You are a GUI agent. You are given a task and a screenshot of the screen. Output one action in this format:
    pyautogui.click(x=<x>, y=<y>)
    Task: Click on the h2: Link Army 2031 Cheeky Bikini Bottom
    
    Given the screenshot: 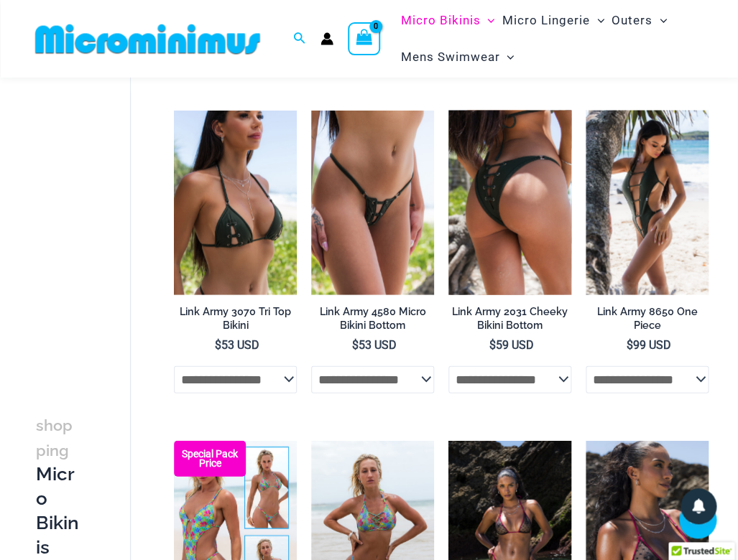 What is the action you would take?
    pyautogui.click(x=510, y=319)
    